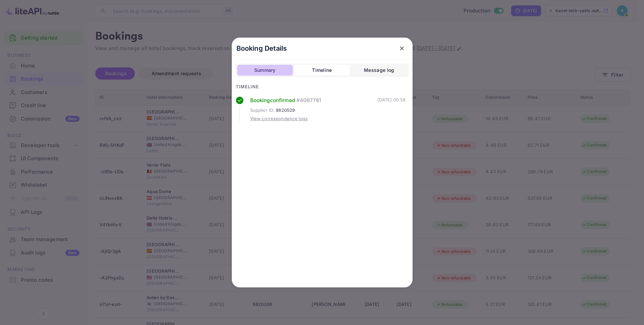 The height and width of the screenshot is (325, 644). I want to click on div: Message log, so click(379, 70).